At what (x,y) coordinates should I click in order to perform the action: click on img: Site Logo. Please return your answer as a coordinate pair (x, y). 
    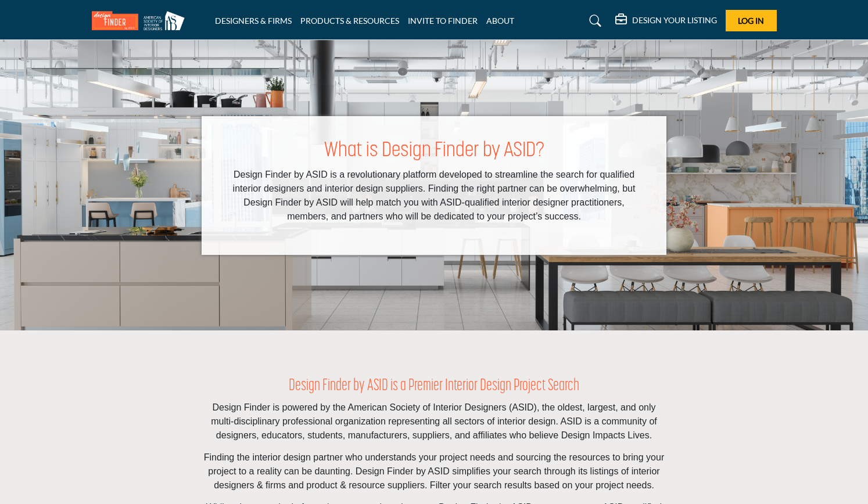
    Looking at the image, I should click on (141, 20).